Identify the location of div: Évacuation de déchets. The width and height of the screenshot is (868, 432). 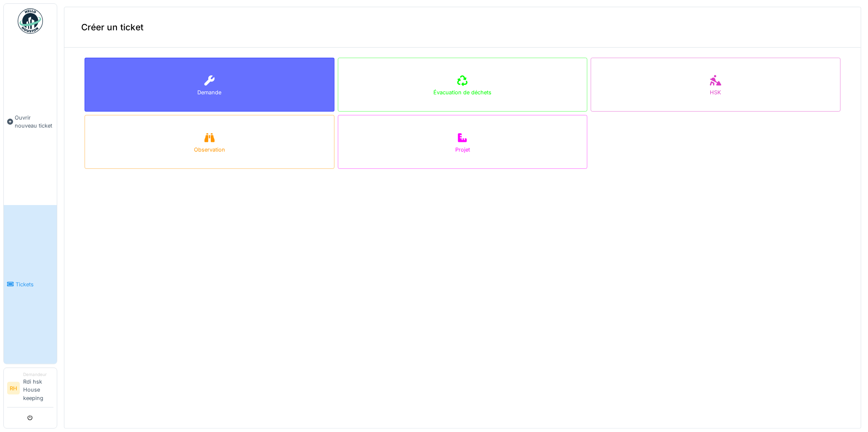
(462, 92).